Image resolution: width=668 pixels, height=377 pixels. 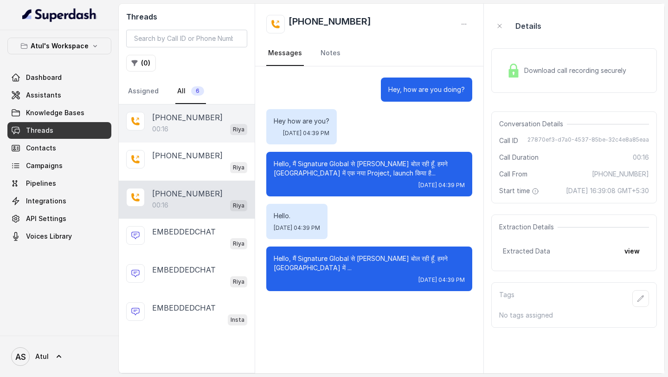 What do you see at coordinates (285, 53) in the screenshot?
I see `a: Messages` at bounding box center [285, 53].